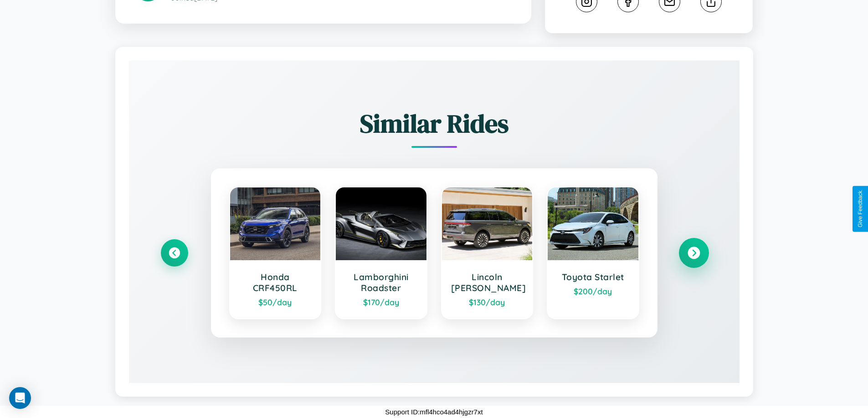 The width and height of the screenshot is (868, 418). What do you see at coordinates (381, 253) in the screenshot?
I see `a: Lamborghini Roadster$170/day` at bounding box center [381, 253].